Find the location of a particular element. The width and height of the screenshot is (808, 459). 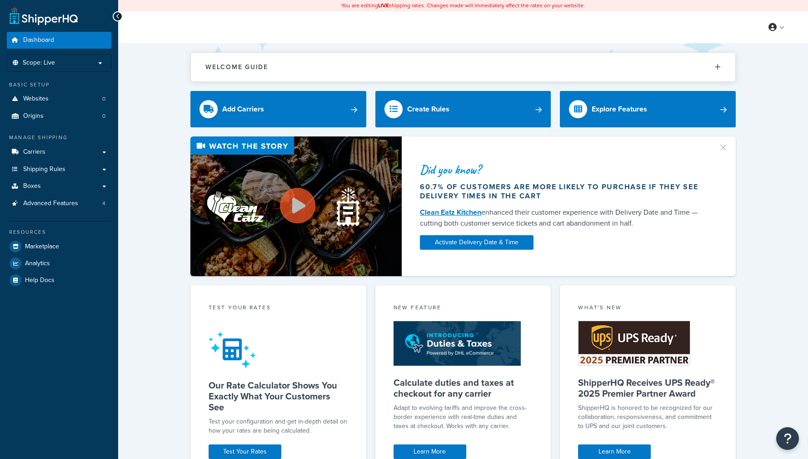

span: Origins is located at coordinates (33, 116).